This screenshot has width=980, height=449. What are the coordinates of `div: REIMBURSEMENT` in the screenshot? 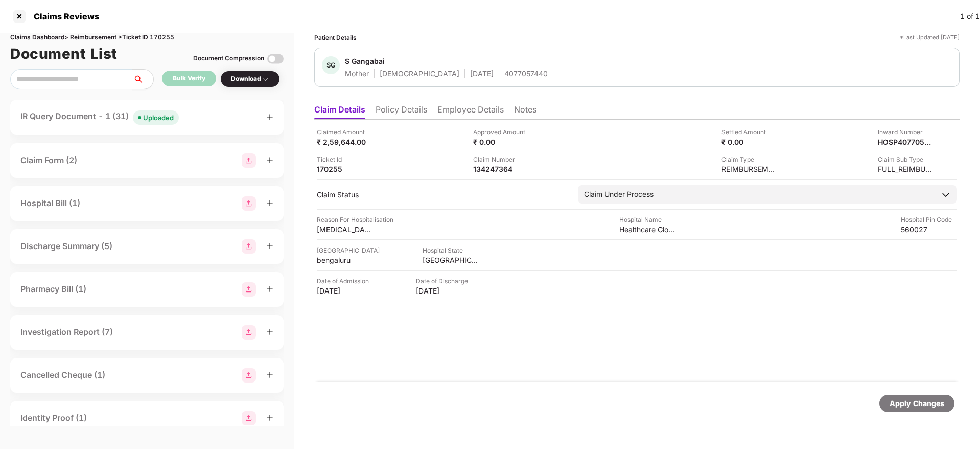 It's located at (750, 168).